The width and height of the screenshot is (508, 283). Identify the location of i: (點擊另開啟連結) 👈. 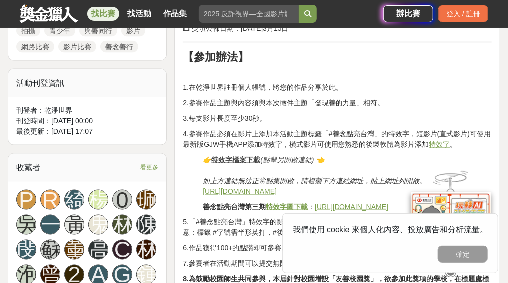
(292, 160).